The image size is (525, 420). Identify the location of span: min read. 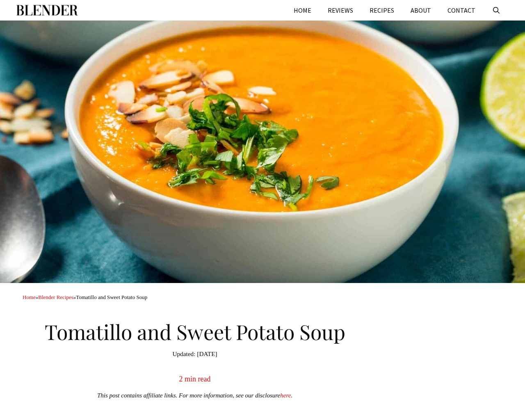
(197, 379).